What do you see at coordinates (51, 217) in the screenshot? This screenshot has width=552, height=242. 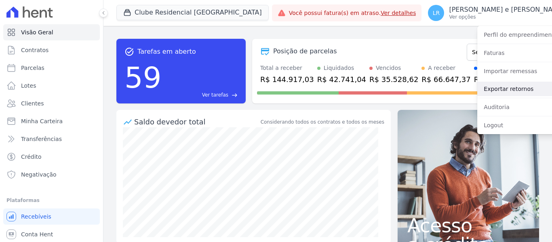 I see `a: Recebíveis` at bounding box center [51, 217].